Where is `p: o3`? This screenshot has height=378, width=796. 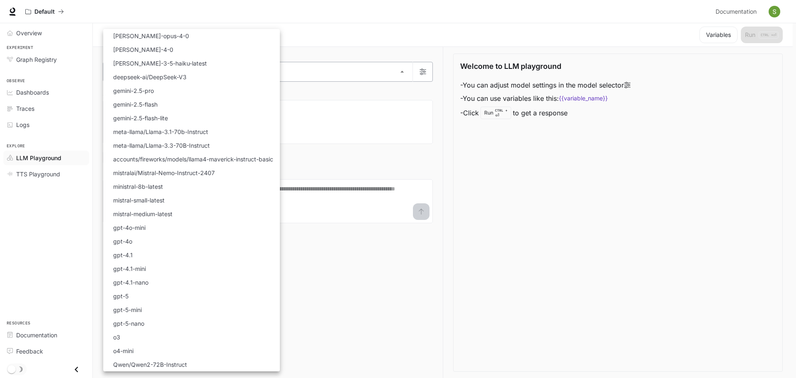
p: o3 is located at coordinates (116, 336).